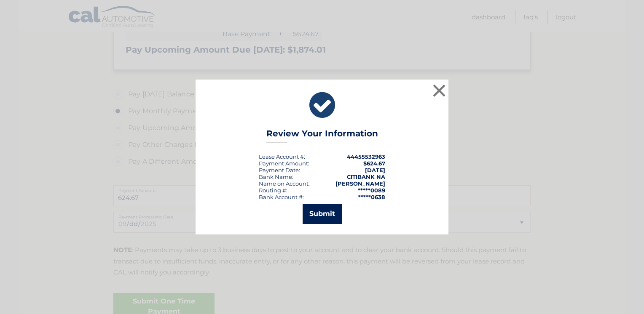  What do you see at coordinates (281, 197) in the screenshot?
I see `div: Bank Account #:` at bounding box center [281, 197].